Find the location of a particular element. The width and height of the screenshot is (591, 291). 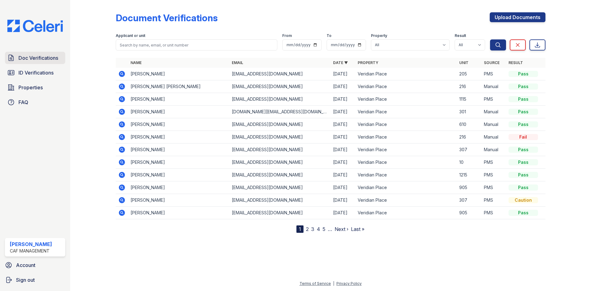

a: 4 is located at coordinates (318, 229).